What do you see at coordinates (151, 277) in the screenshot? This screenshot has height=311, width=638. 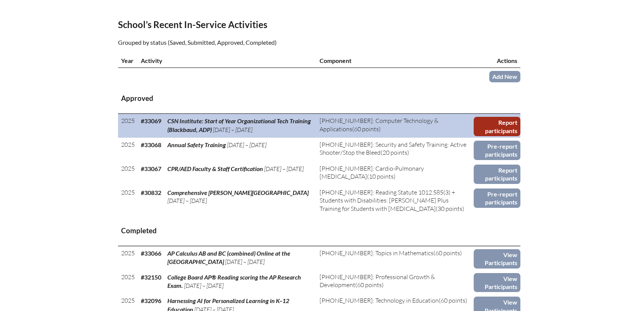 I see `b: #32150` at bounding box center [151, 277].